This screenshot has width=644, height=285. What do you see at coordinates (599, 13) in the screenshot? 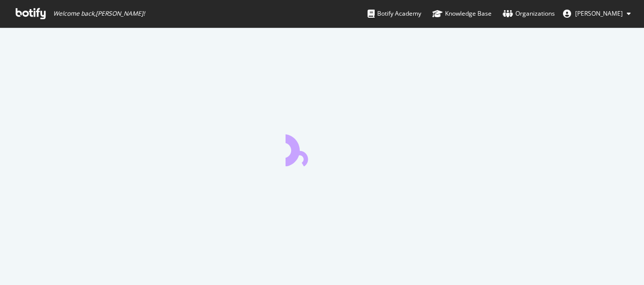
I see `span: Alexa Kiradzhibashyan` at bounding box center [599, 13].